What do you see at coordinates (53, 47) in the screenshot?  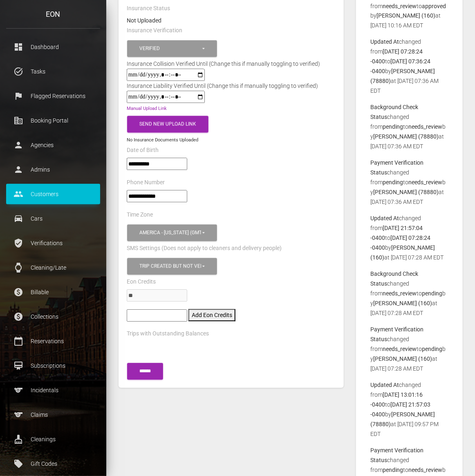 I see `a: dashboard Dashboard` at bounding box center [53, 47].